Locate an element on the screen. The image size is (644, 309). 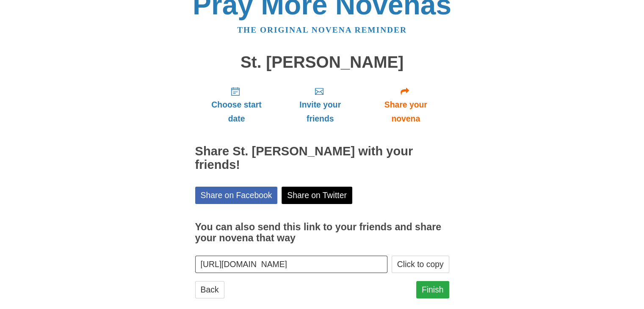
a: Invite your friends is located at coordinates (320, 105).